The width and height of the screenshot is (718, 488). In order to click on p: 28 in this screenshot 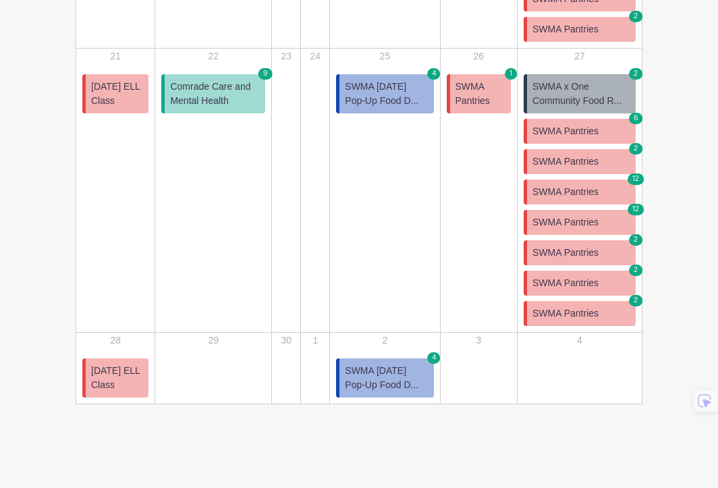, I will do `click(115, 340)`.